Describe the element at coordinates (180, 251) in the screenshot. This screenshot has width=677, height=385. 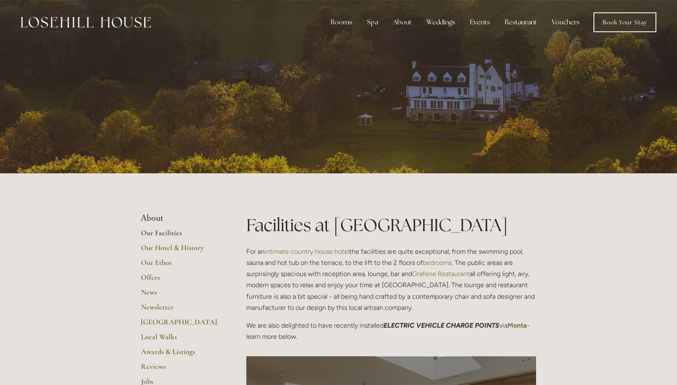
I see `a: Our Hotel & History` at that location.